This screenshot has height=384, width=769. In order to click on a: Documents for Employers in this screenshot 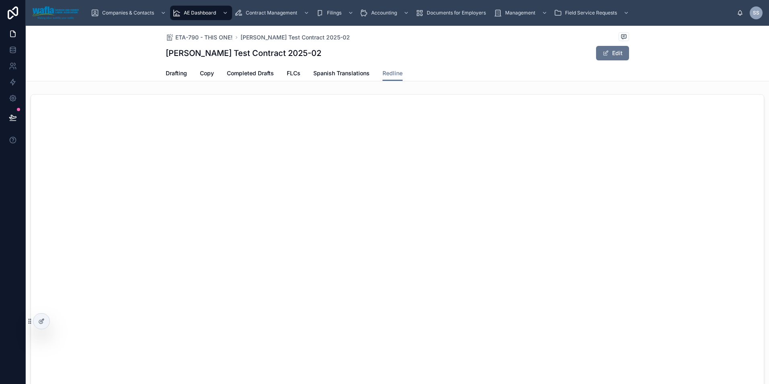, I will do `click(452, 13)`.